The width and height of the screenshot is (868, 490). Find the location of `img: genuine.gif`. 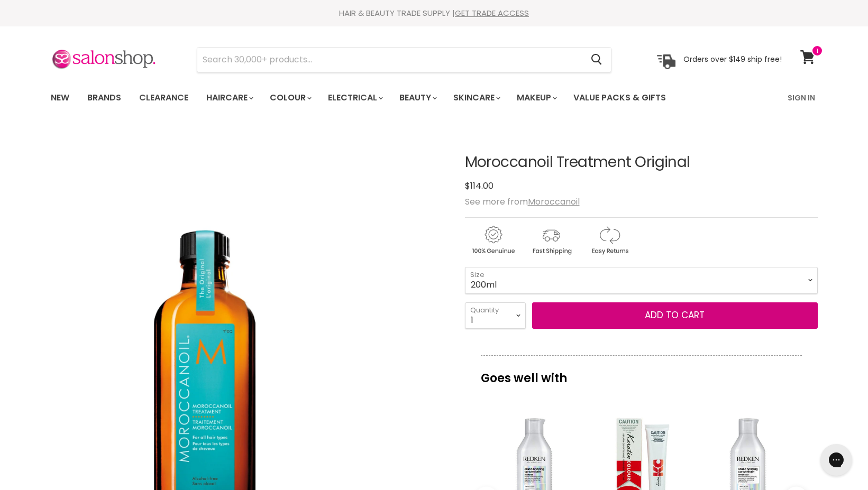

img: genuine.gif is located at coordinates (493, 240).